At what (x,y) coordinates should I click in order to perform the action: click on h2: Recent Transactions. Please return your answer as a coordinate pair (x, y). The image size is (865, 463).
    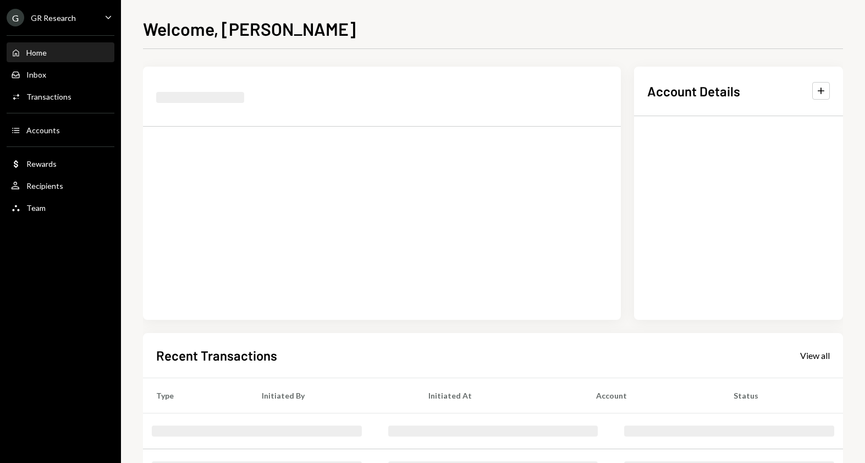
    Looking at the image, I should click on (217, 355).